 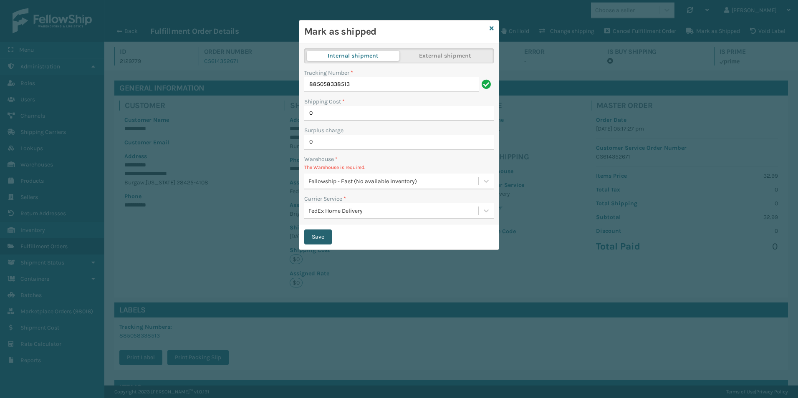 What do you see at coordinates (329, 73) in the screenshot?
I see `label: Tracking Number` at bounding box center [329, 73].